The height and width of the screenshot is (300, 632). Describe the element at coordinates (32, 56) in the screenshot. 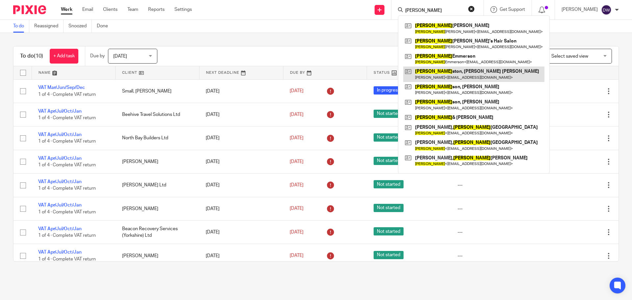

I see `h1: To do` at that location.